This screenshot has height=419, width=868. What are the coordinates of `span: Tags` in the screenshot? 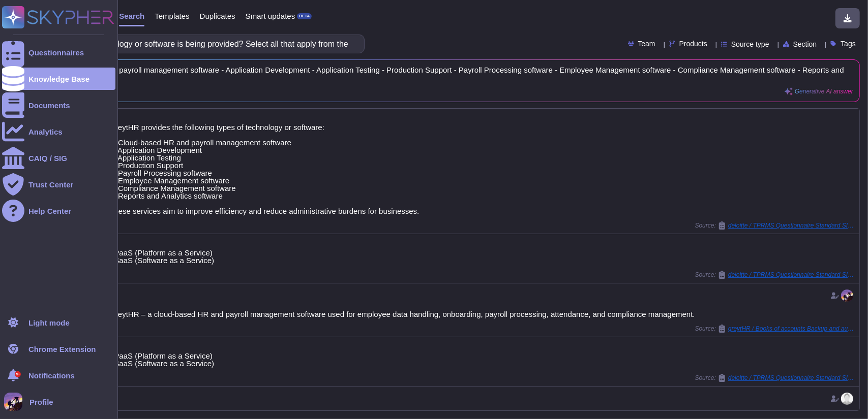 It's located at (849, 44).